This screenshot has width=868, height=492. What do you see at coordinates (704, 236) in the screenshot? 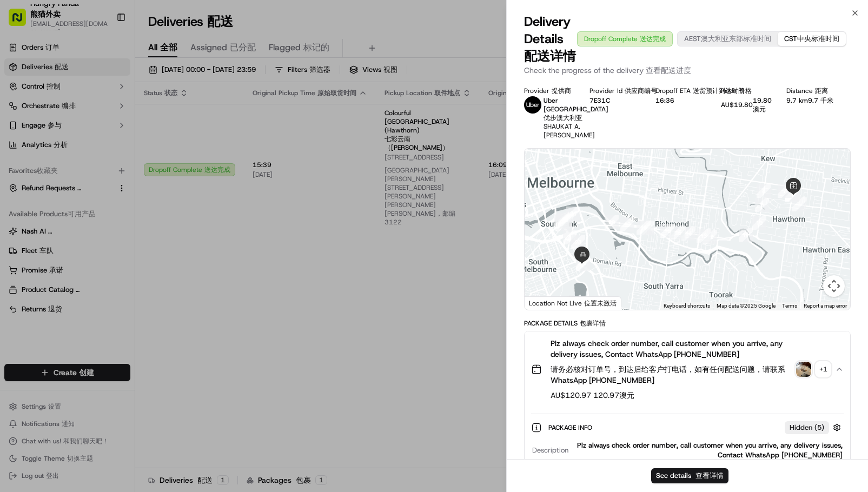
I see `div: 13` at bounding box center [704, 236].